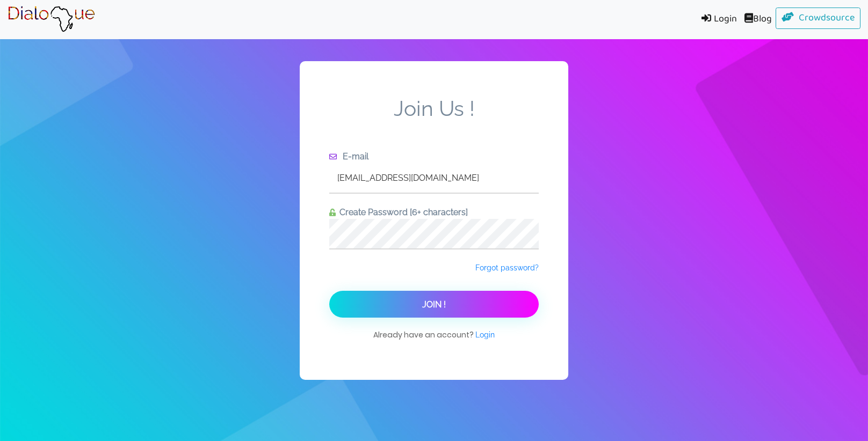 This screenshot has height=441, width=868. What do you see at coordinates (758, 20) in the screenshot?
I see `a: Blog` at bounding box center [758, 20].